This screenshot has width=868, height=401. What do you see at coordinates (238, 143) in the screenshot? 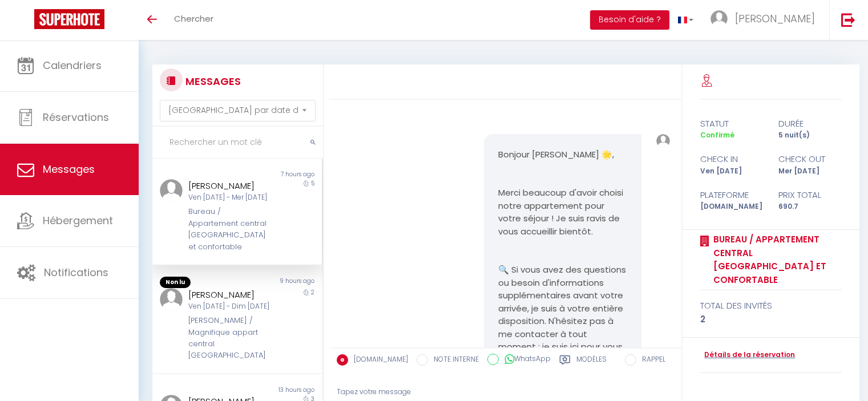
I see `input: Rechercher un mot clé` at bounding box center [238, 143].